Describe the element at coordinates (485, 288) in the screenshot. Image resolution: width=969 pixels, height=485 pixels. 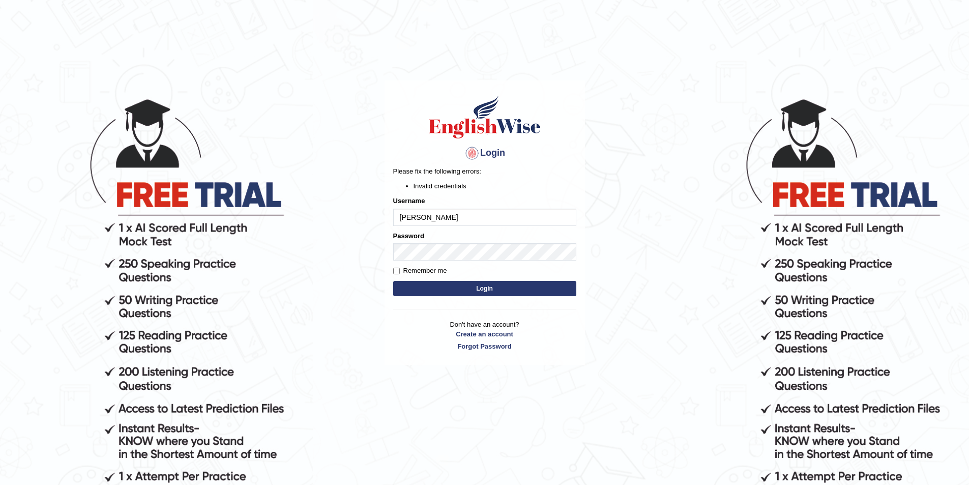
I see `button: Login` at that location.